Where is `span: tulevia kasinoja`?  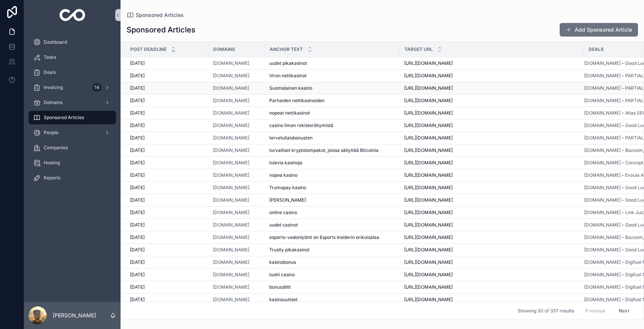
span: tulevia kasinoja is located at coordinates (286, 163).